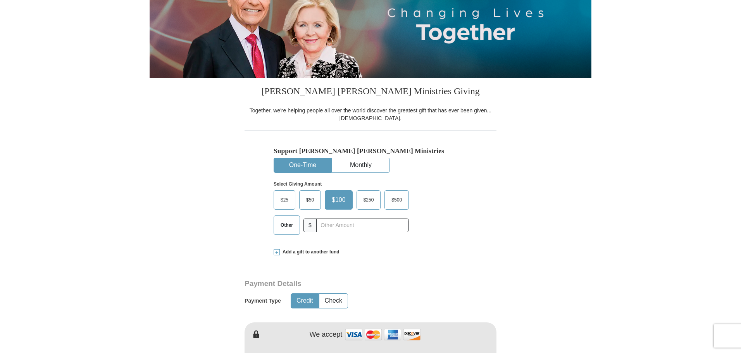 This screenshot has height=353, width=741. I want to click on h3: Payment Details, so click(343, 284).